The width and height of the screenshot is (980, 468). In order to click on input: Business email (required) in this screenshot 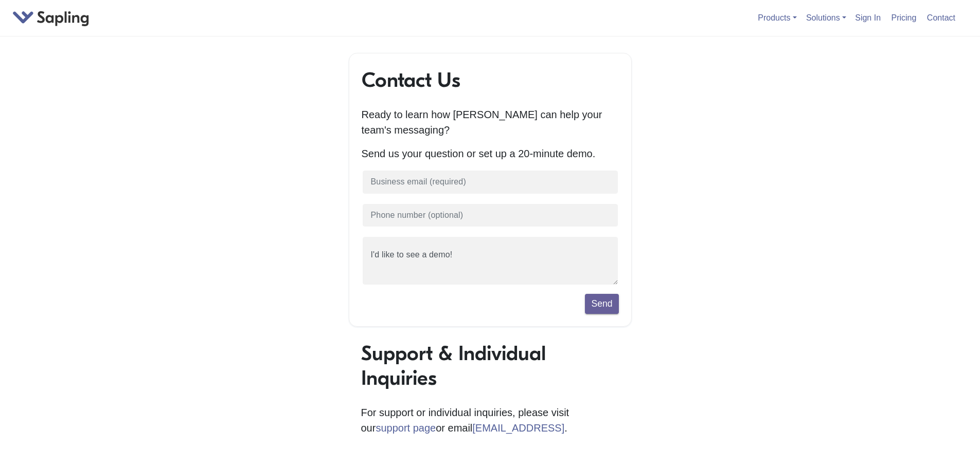, I will do `click(490, 182)`.